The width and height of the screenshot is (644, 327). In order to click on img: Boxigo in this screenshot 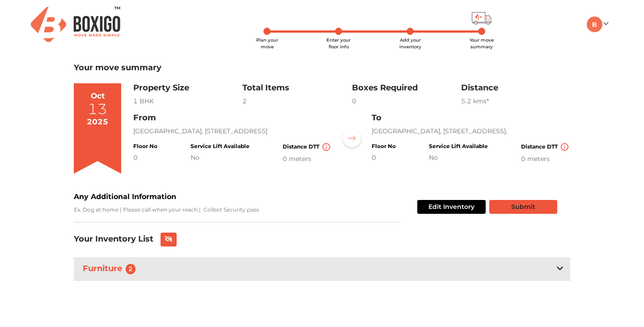, I will do `click(76, 24)`.